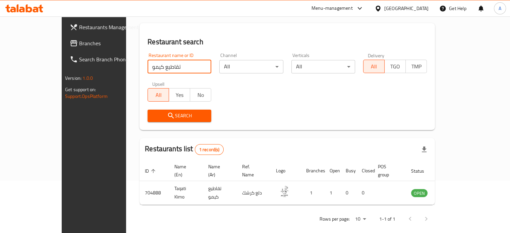  I want to click on span: ID, so click(151, 171).